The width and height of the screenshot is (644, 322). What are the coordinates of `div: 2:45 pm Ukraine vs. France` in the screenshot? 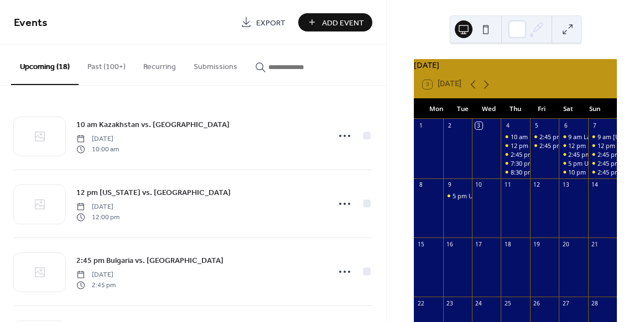 It's located at (544, 145).